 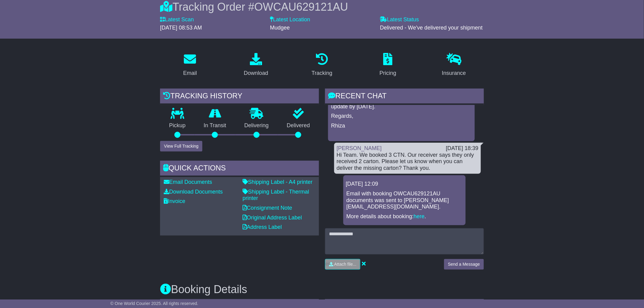 I want to click on p: Rhiza, so click(x=401, y=126).